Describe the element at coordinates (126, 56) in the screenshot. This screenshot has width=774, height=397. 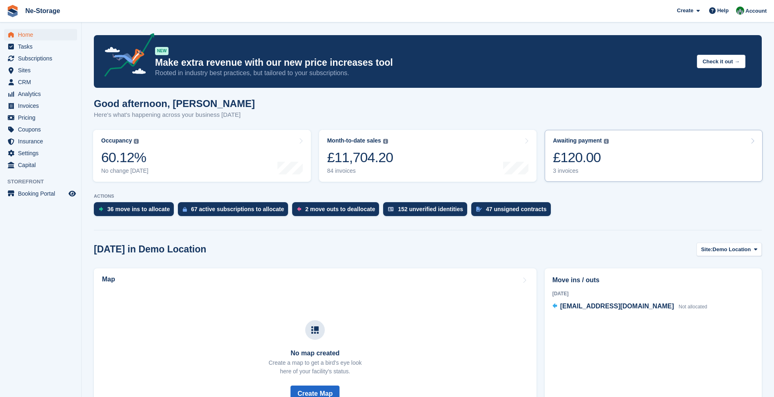
I see `img: price-adjustments-announcement-icon-8257ccfd72463d97f412b2fc003d46551f7dbcb40ab6d574587a9cd5c0d94...` at that location.